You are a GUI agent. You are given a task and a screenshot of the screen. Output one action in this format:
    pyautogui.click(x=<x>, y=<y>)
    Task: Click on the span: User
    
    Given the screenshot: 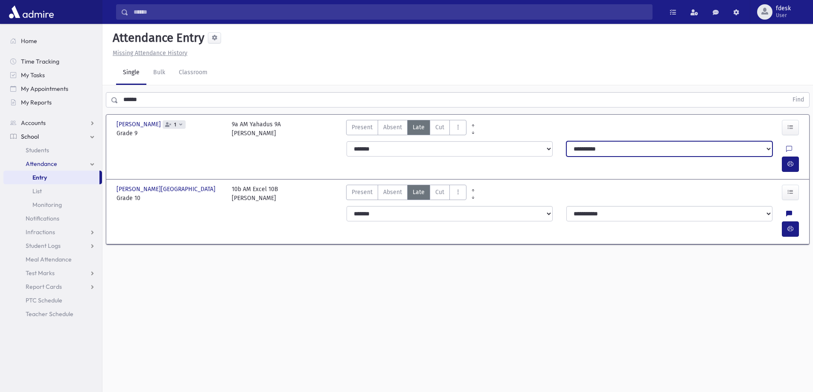 What is the action you would take?
    pyautogui.click(x=783, y=15)
    